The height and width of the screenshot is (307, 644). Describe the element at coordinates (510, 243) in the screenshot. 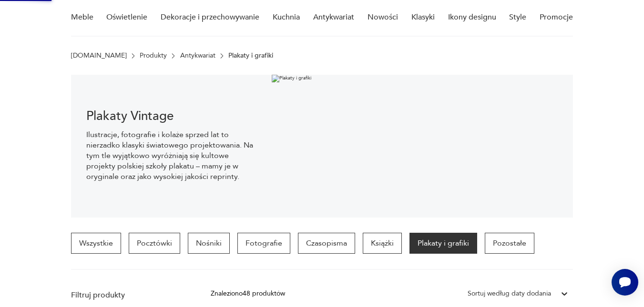

I see `p: Pozostałe` at that location.